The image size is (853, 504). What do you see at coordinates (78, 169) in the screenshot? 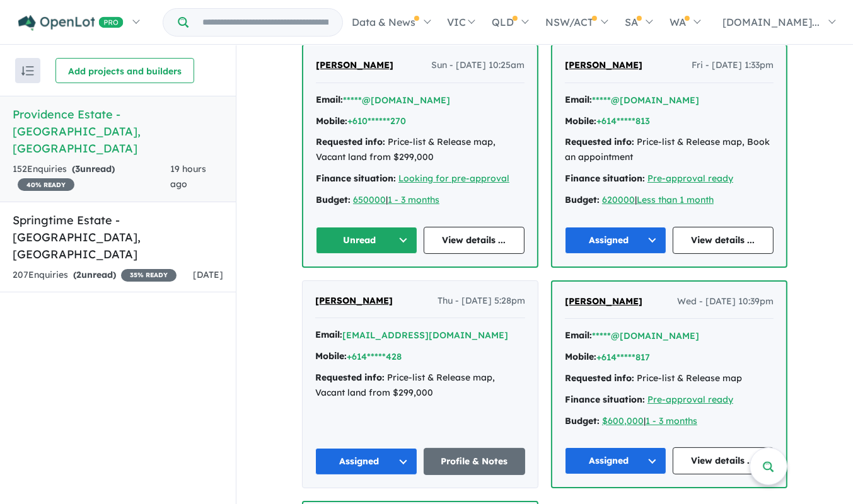
I see `span: 3` at bounding box center [78, 169].